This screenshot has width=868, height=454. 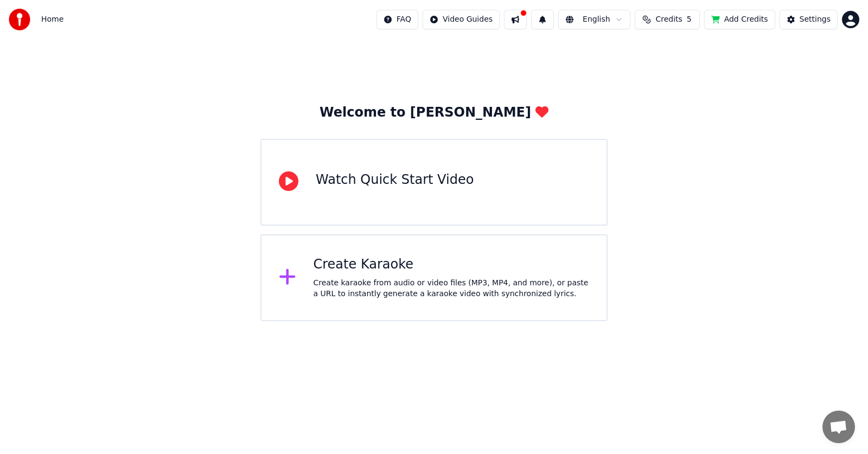 What do you see at coordinates (815, 20) in the screenshot?
I see `div: Settings` at bounding box center [815, 20].